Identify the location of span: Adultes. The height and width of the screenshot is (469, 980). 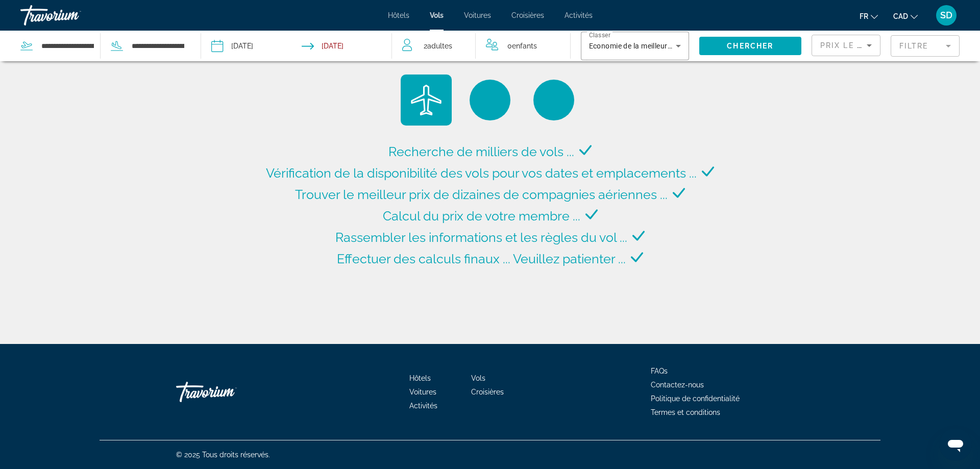
(440, 46).